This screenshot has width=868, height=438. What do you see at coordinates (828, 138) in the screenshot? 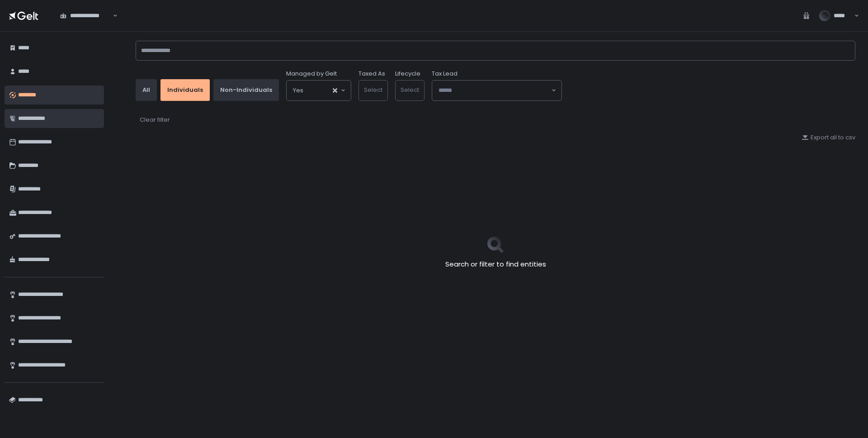
I see `button: Export all to csv` at bounding box center [828, 138].